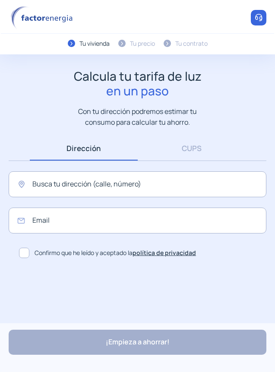  Describe the element at coordinates (142, 44) in the screenshot. I see `div: Tu precio` at that location.